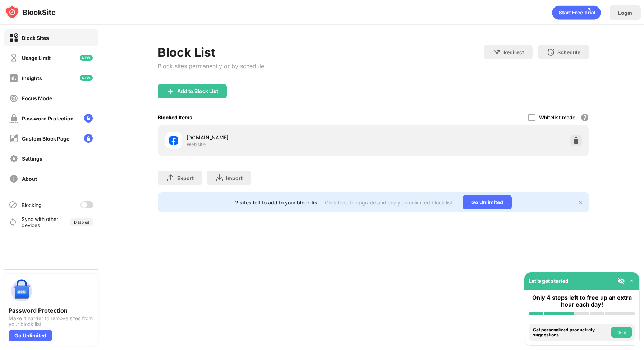 The width and height of the screenshot is (644, 350). I want to click on img: eye-not-visible.svg, so click(621, 281).